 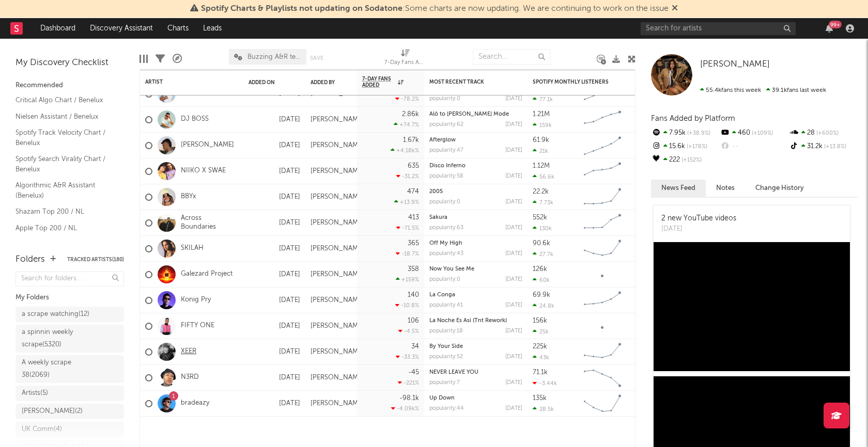 I want to click on a: a spinnin weekly scrape(5320), so click(x=70, y=339).